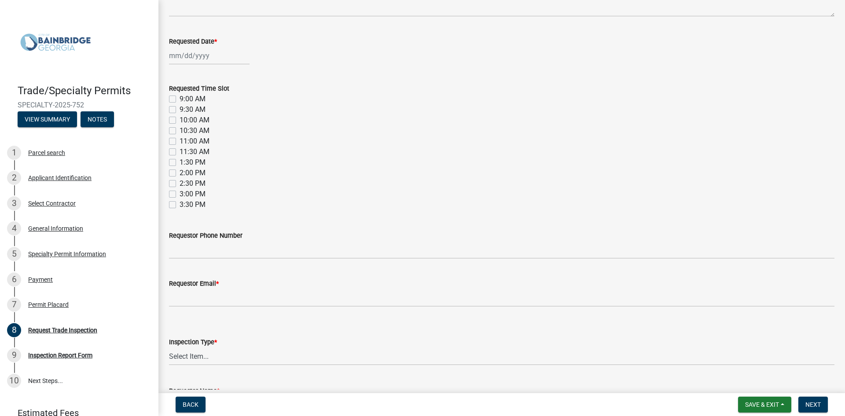 Image resolution: width=845 pixels, height=416 pixels. I want to click on span: Back, so click(191, 404).